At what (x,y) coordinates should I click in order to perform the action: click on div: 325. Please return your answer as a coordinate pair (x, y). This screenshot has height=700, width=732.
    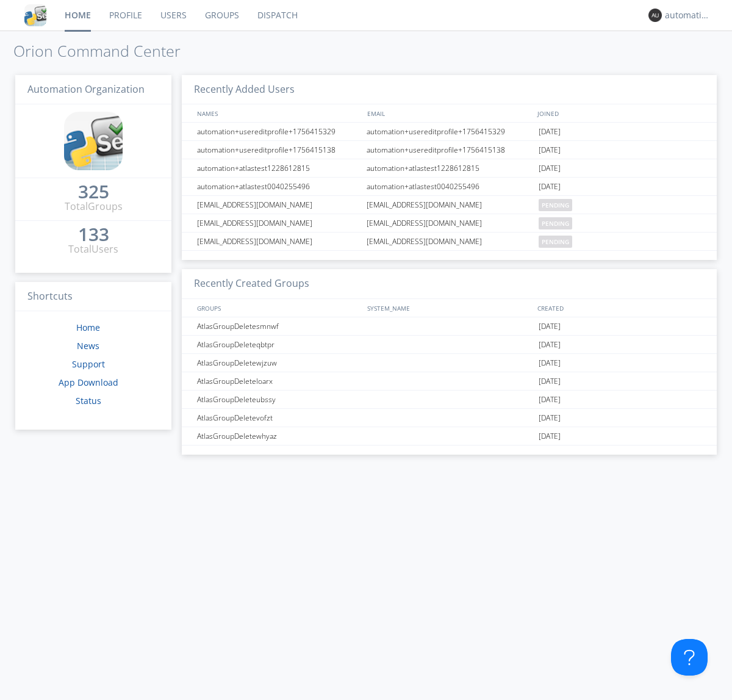
    Looking at the image, I should click on (93, 192).